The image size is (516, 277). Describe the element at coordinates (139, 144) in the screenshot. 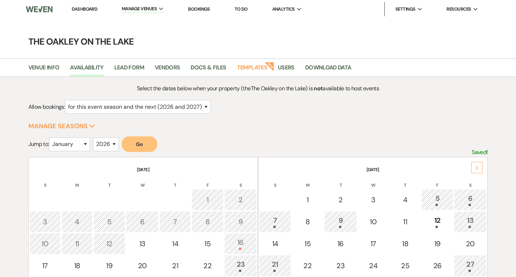

I see `button: Go` at that location.